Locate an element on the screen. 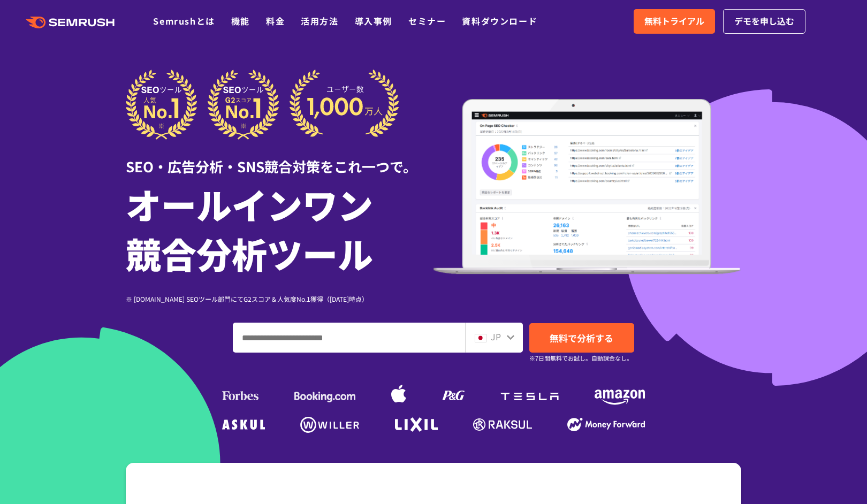 This screenshot has height=504, width=867. span: JP is located at coordinates (496, 337).